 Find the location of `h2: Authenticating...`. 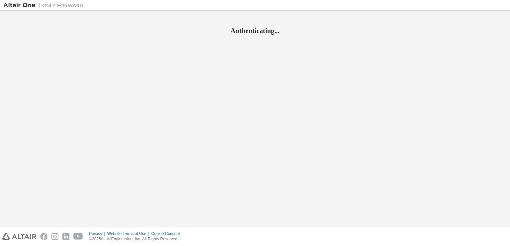

h2: Authenticating... is located at coordinates (255, 31).